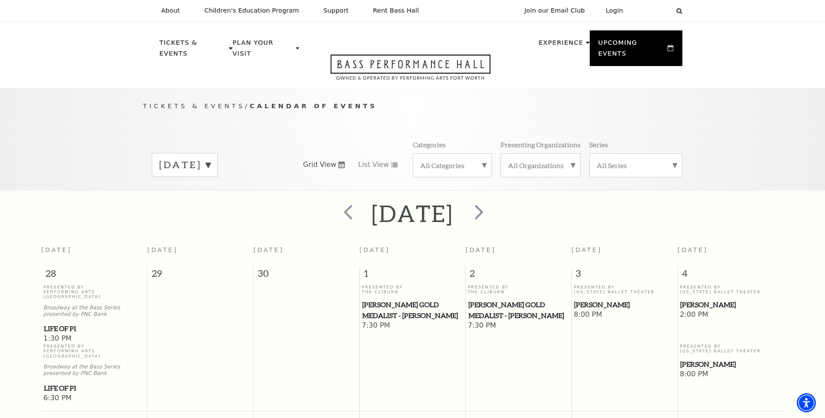 The image size is (825, 418). Describe the element at coordinates (94, 276) in the screenshot. I see `span: 28` at that location.